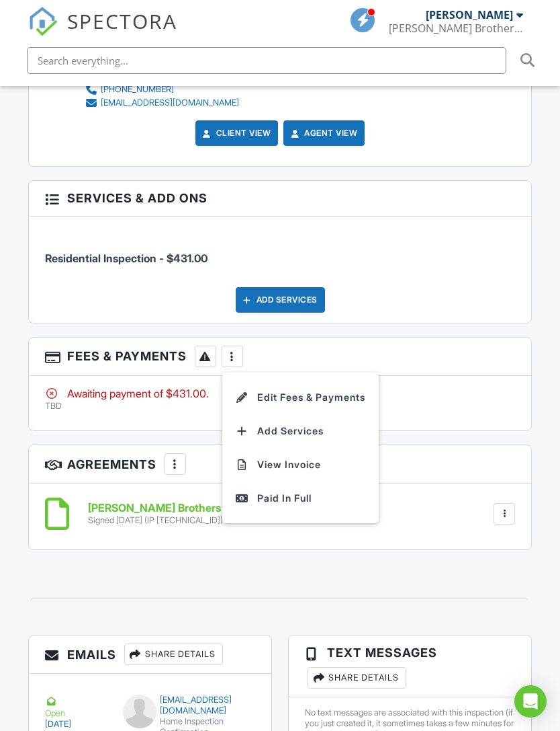 The width and height of the screenshot is (560, 731). Describe the element at coordinates (280, 300) in the screenshot. I see `div: Add Services` at that location.